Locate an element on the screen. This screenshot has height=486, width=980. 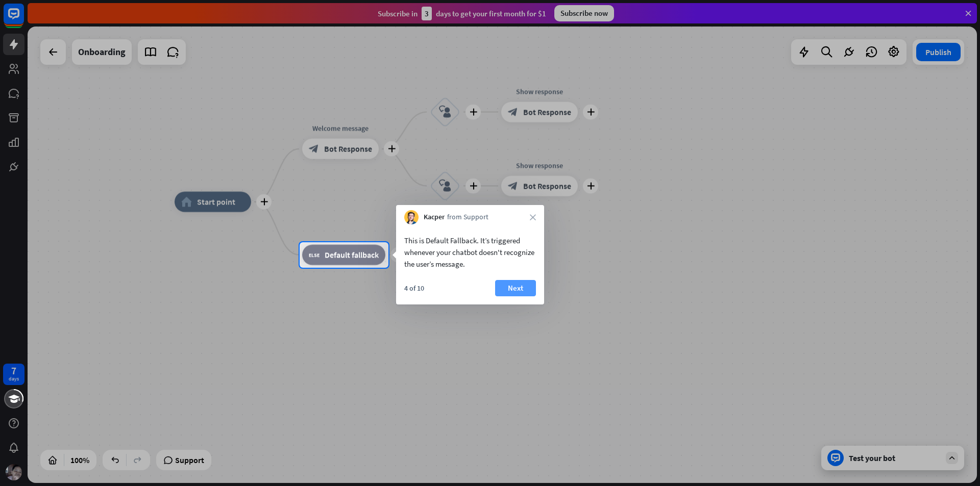
div: This is Default Fallback. It’s triggered whenever your chatbot doesn't recognize the user’s message. is located at coordinates (470, 252).